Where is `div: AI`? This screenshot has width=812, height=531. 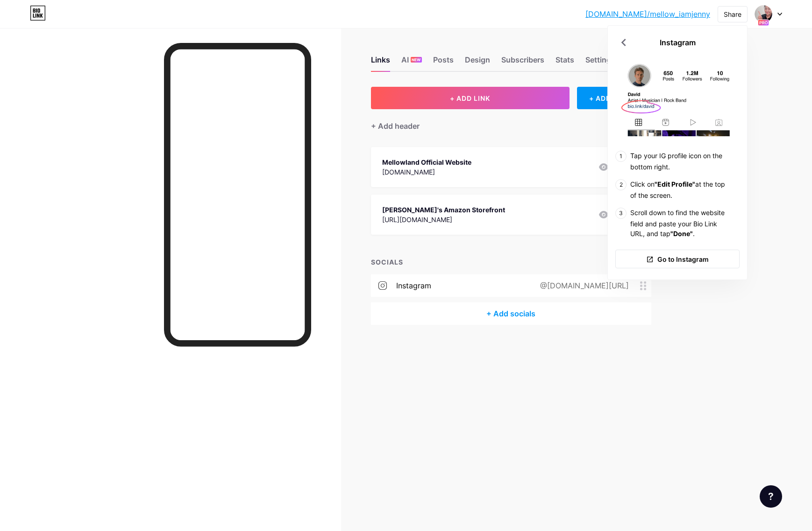
div: AI is located at coordinates (412, 63).